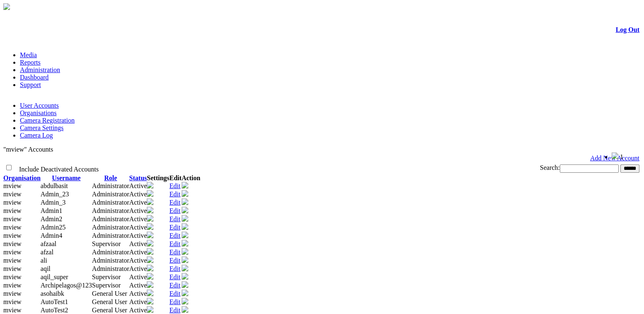 Image resolution: width=644 pixels, height=314 pixels. Describe the element at coordinates (39, 105) in the screenshot. I see `a: User Accounts` at that location.